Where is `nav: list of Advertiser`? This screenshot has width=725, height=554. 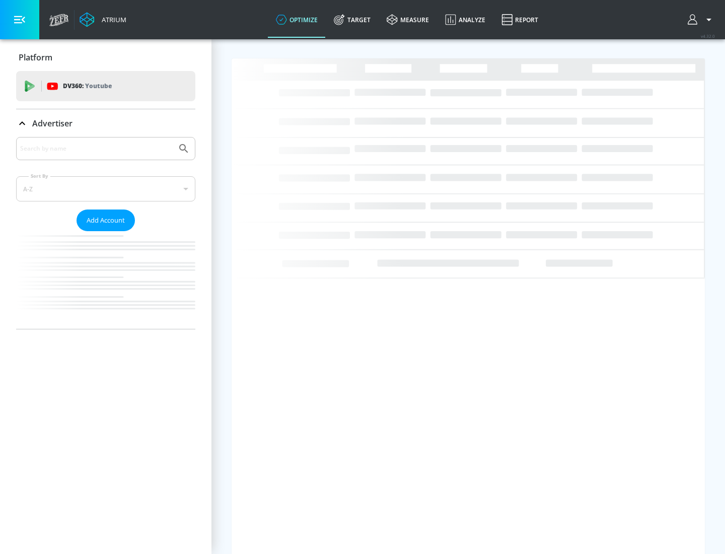 nav: list of Advertiser is located at coordinates (106, 280).